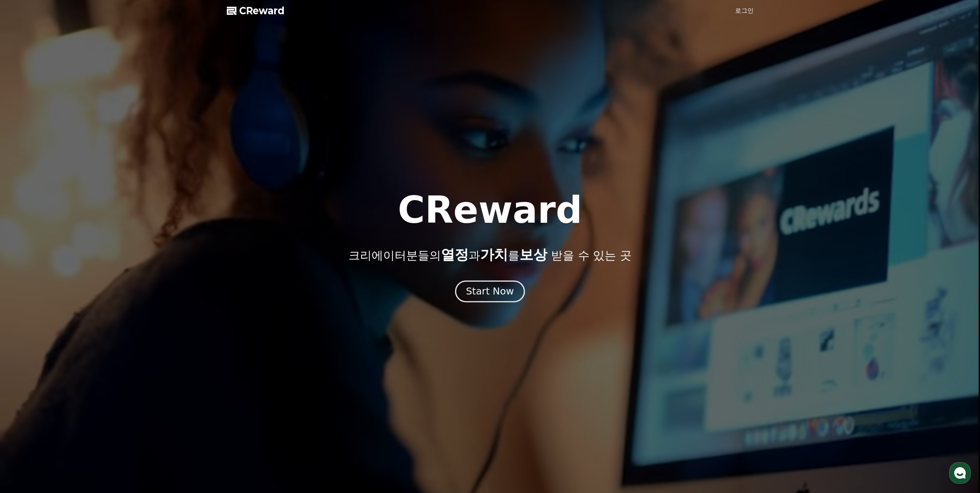 This screenshot has height=493, width=980. What do you see at coordinates (455, 254) in the screenshot?
I see `span: 열정` at bounding box center [455, 254].